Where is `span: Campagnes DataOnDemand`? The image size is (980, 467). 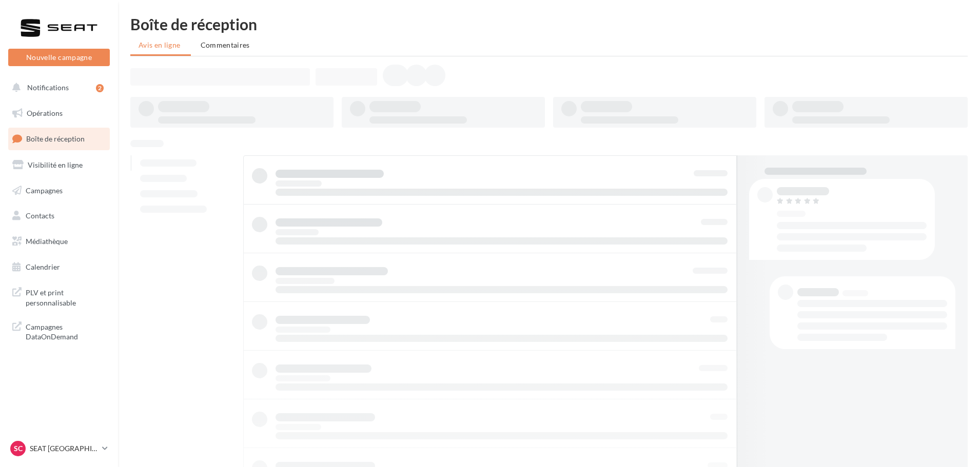 span: Campagnes DataOnDemand is located at coordinates (65, 331).